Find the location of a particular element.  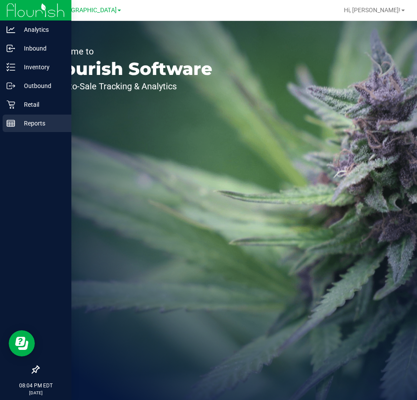

p: Seed-to-Sale Tracking & Analytics is located at coordinates (130, 86).